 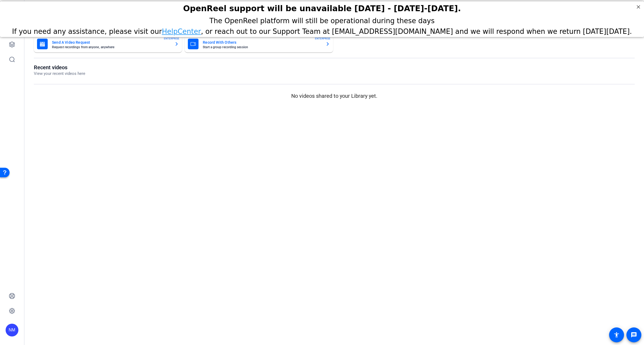 What do you see at coordinates (634, 335) in the screenshot?
I see `mat-icon: message` at bounding box center [634, 335].